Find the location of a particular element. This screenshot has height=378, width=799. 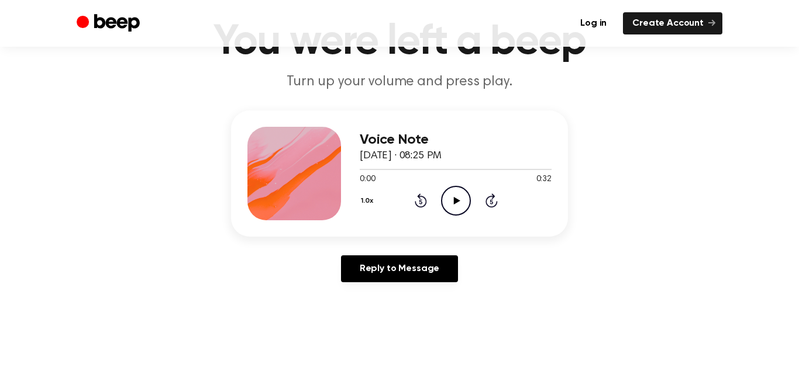

a: Log in is located at coordinates (593, 23).